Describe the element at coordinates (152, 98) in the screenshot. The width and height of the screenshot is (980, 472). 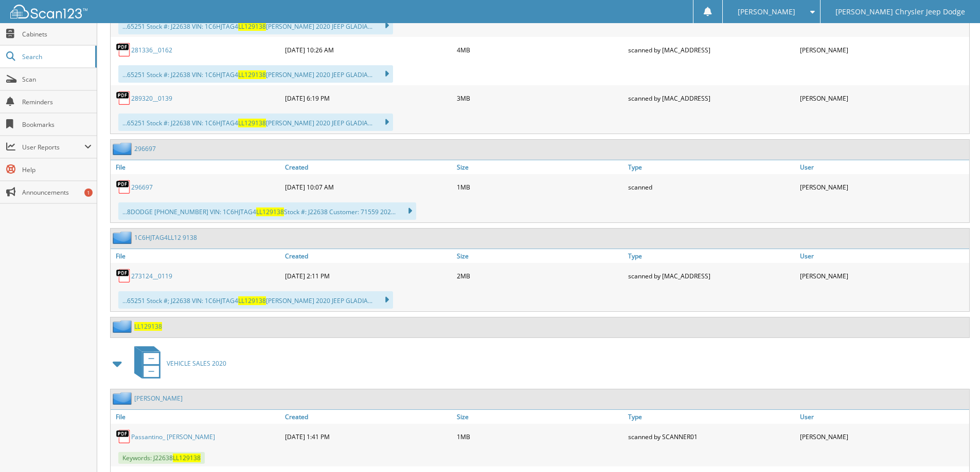
I see `a: 289320__0139` at that location.